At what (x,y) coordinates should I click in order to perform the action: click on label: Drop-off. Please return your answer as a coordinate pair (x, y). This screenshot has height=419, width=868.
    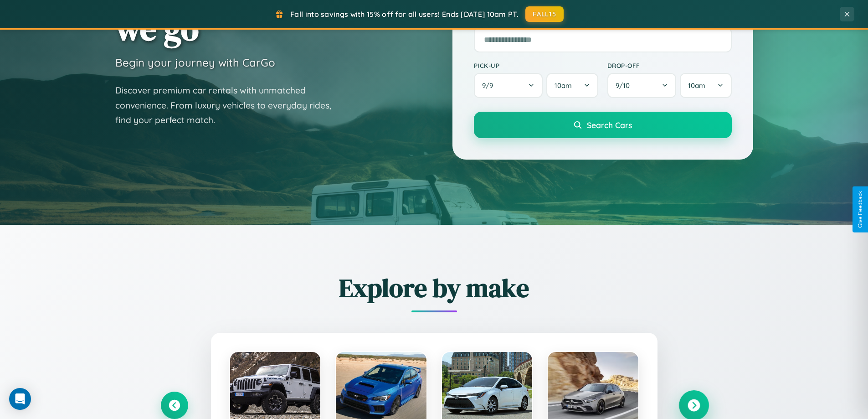
    Looking at the image, I should click on (669, 65).